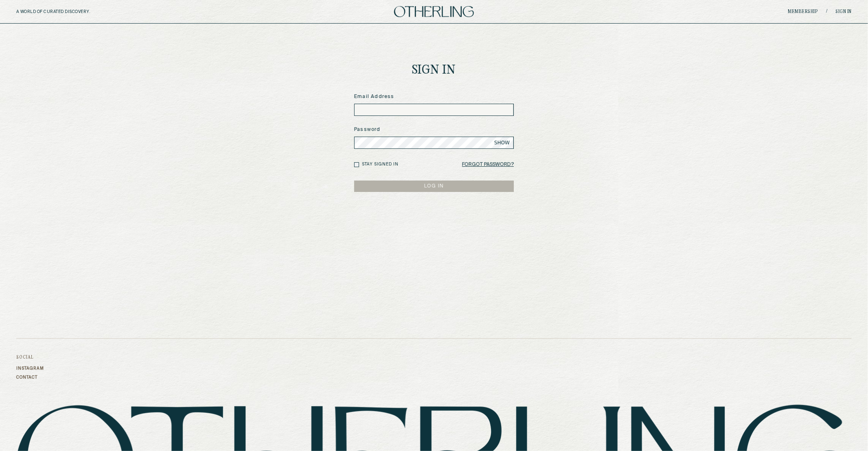 This screenshot has width=868, height=451. Describe the element at coordinates (30, 377) in the screenshot. I see `a: Contact` at that location.